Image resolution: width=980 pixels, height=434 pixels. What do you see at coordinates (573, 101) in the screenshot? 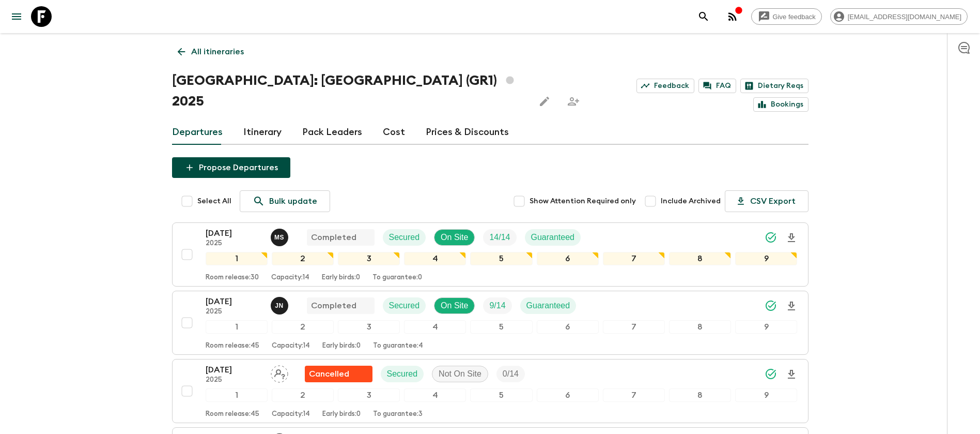
I see `span: Share this itinerary` at bounding box center [573, 101].